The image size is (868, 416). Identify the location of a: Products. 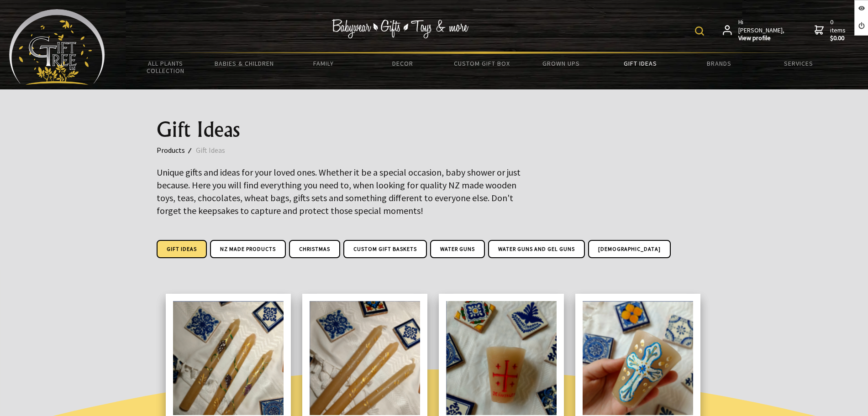
(176, 150).